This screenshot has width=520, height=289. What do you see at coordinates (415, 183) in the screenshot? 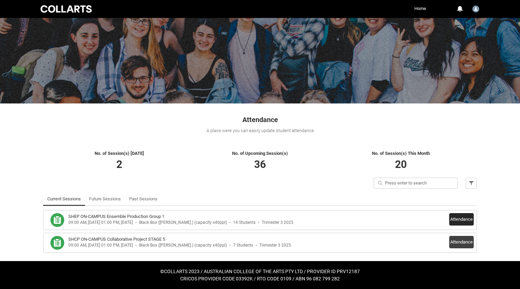
I see `input: Press enter to search` at bounding box center [415, 183].